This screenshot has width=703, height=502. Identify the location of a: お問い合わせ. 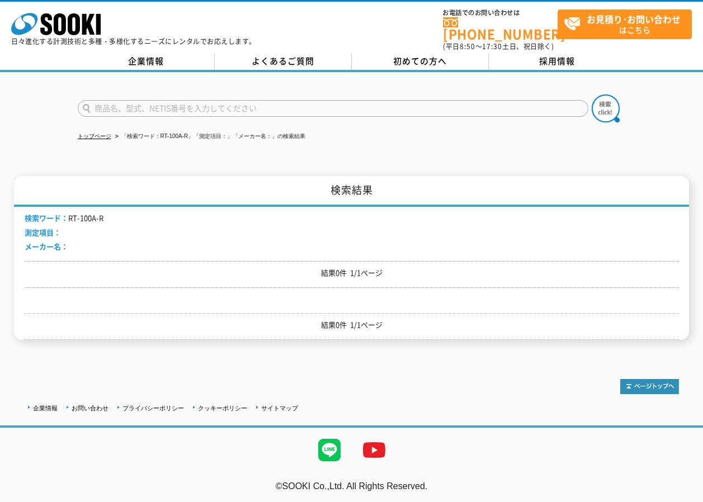
(90, 408).